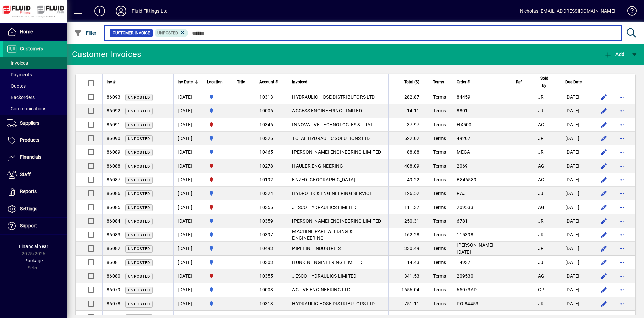  I want to click on div: Ref, so click(523, 82).